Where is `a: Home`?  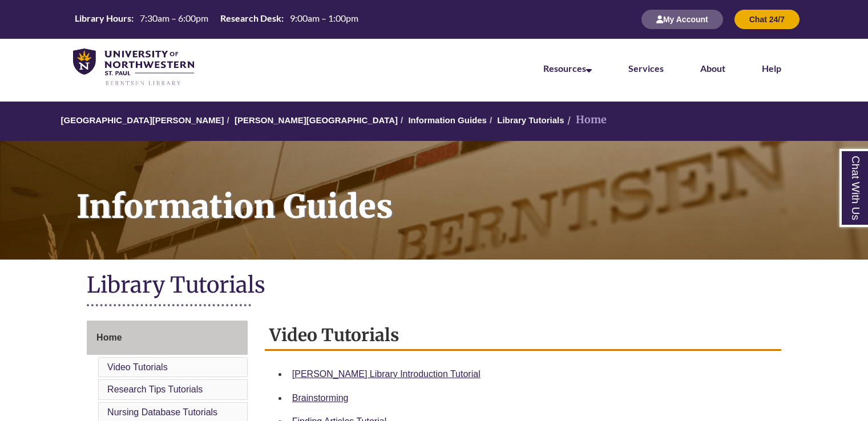 a: Home is located at coordinates (167, 337).